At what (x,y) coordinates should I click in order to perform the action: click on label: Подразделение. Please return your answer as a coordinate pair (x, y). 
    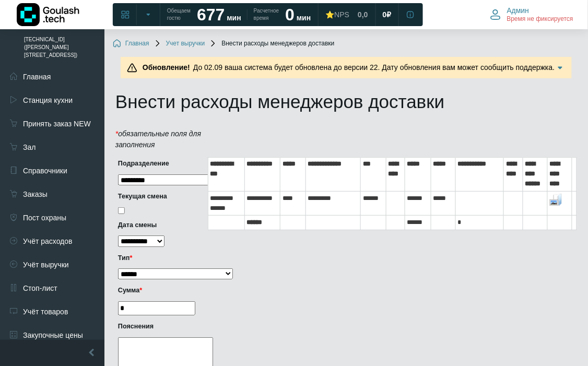
    Looking at the image, I should click on (159, 164).